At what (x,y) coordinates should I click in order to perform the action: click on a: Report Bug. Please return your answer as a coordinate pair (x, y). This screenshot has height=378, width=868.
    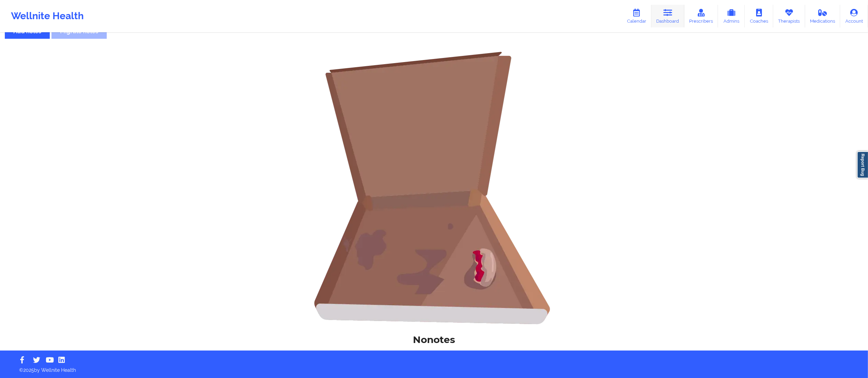
    Looking at the image, I should click on (863, 165).